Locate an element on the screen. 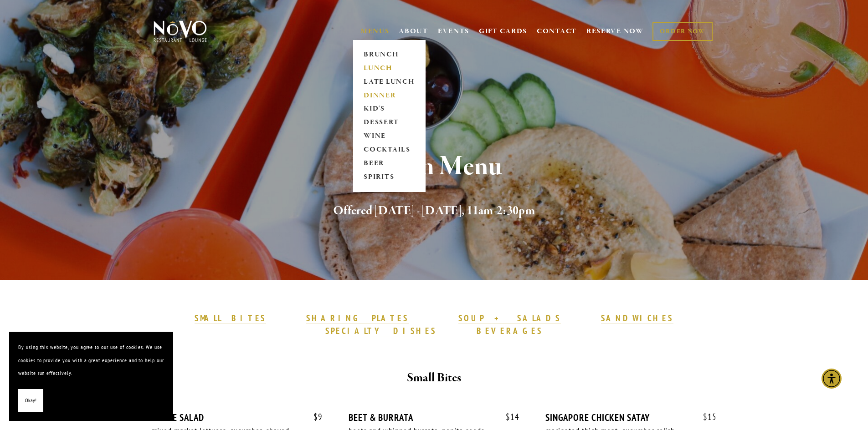  strong: Small Bites is located at coordinates (434, 378).